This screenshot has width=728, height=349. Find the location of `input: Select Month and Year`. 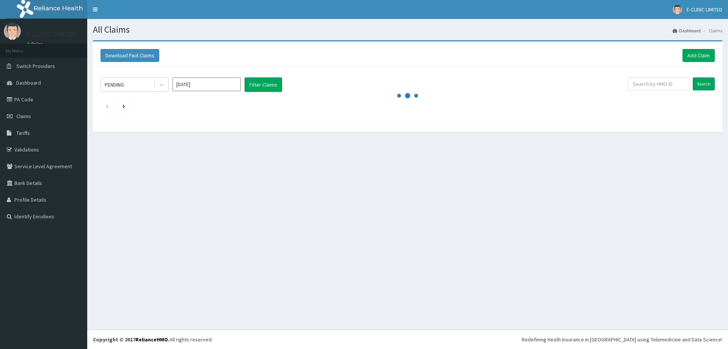

input: Select Month and Year is located at coordinates (207, 84).